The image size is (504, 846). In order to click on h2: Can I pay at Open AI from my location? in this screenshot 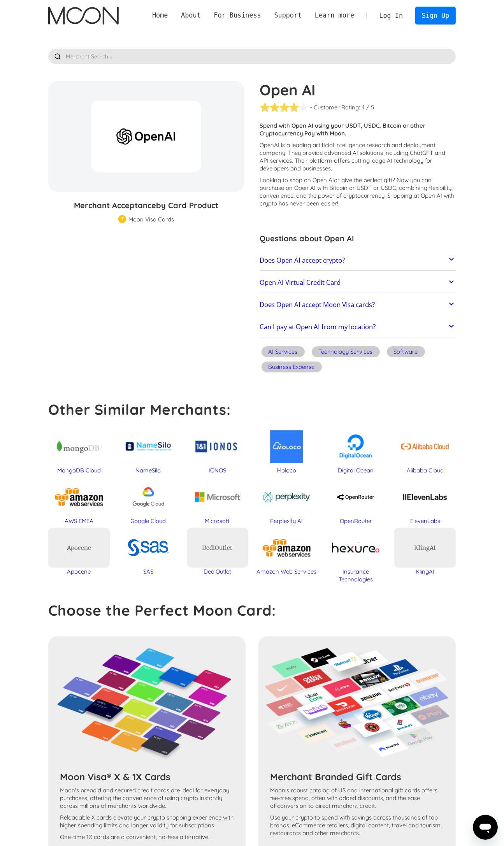, I will do `click(318, 327)`.